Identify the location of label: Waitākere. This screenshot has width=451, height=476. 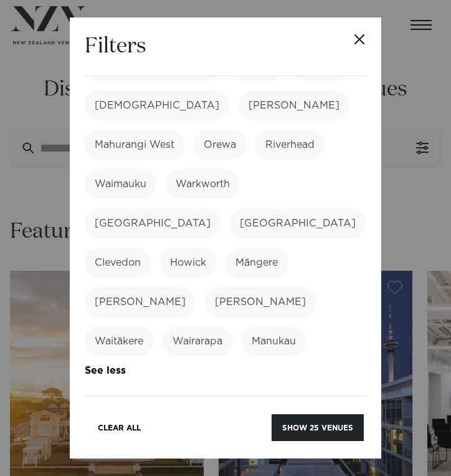
(119, 341).